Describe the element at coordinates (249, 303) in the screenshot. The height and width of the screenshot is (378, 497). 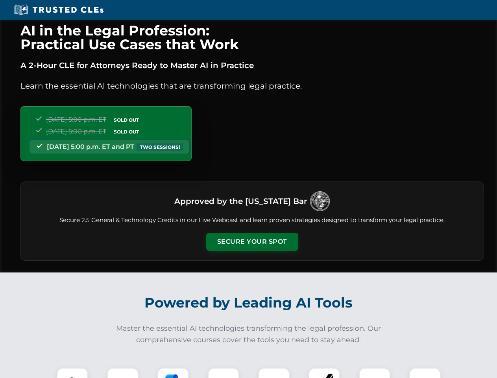
I see `h2: Powered by Leading AI Tools` at that location.